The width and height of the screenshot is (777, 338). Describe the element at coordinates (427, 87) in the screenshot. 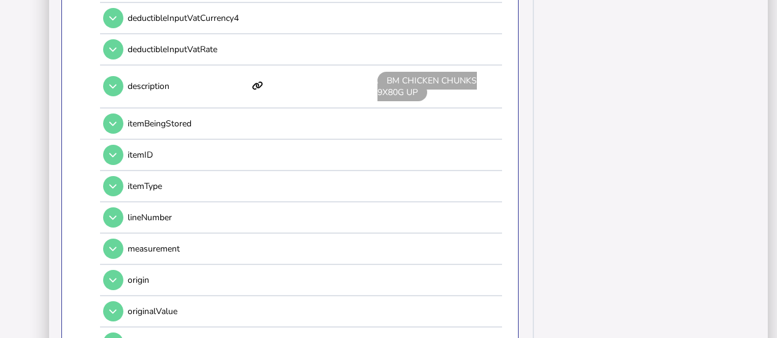

I see `span: BM CHICKEN CHUNKS 9X80G UP` at that location.